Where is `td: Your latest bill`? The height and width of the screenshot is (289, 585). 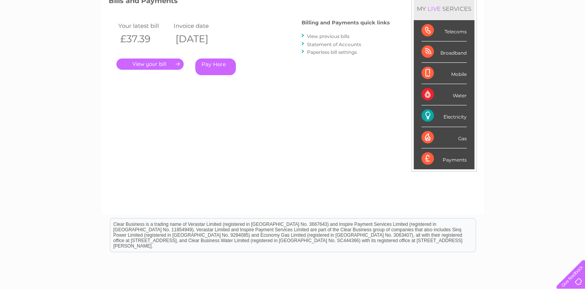
td: Your latest bill is located at coordinates (144, 26).